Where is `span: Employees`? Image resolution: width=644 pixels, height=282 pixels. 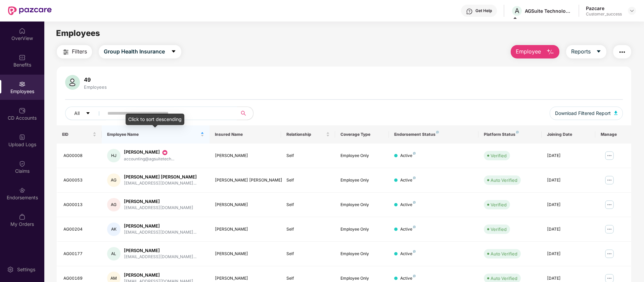 span: Employees is located at coordinates (78, 33).